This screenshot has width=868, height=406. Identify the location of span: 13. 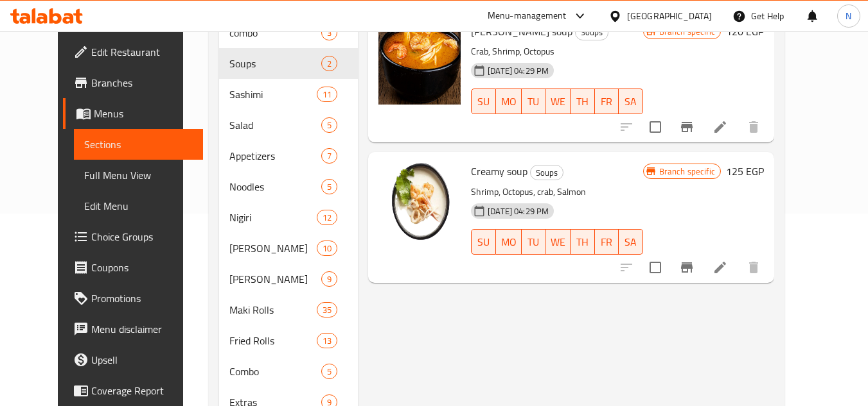
(327, 341).